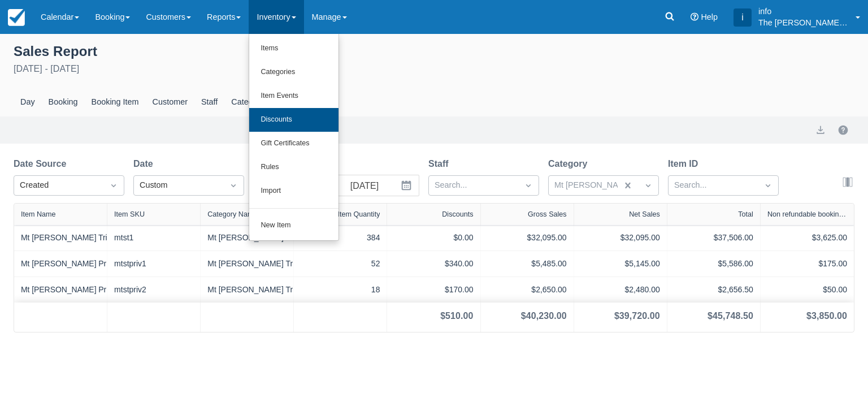 Image resolution: width=868 pixels, height=393 pixels. What do you see at coordinates (145, 164) in the screenshot?
I see `label: Date` at bounding box center [145, 164].